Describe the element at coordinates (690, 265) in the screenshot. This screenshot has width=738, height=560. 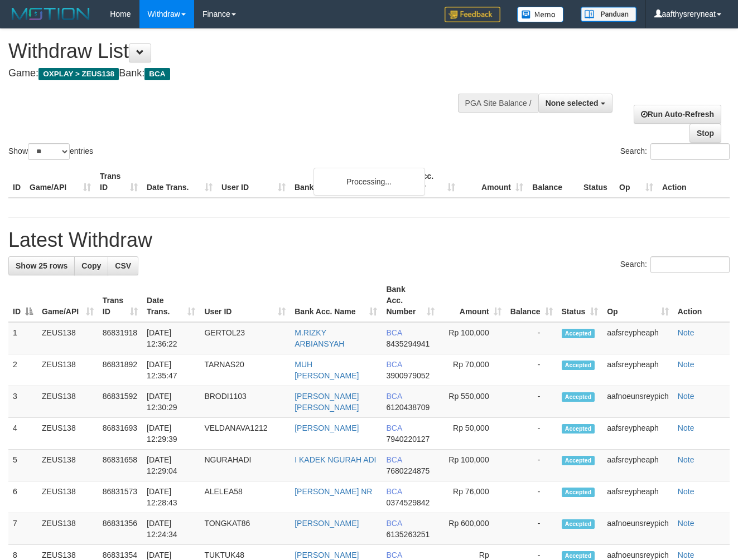
I see `input: Search:` at that location.